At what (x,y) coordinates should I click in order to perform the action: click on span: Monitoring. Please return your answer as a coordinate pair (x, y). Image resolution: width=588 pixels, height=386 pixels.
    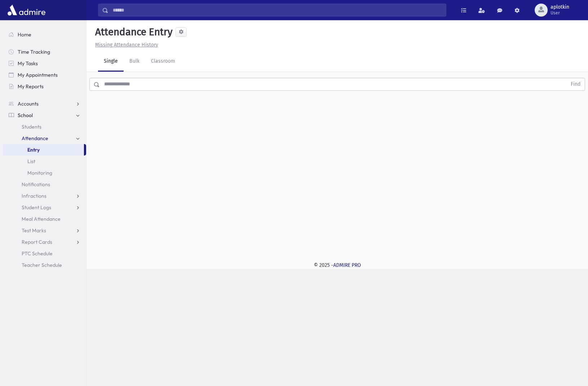
    Looking at the image, I should click on (40, 173).